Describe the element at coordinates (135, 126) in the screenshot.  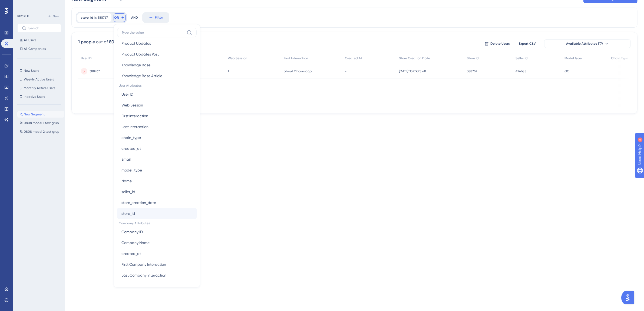
I see `span: Last Interaction` at that location.